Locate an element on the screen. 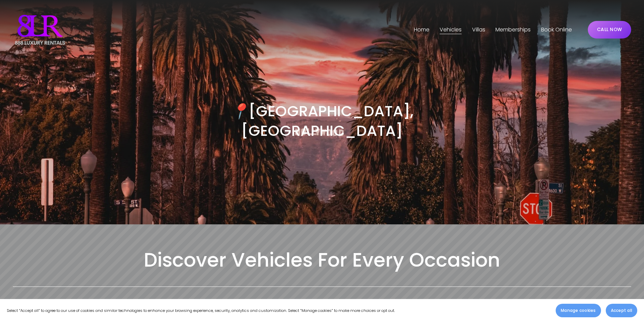 The height and width of the screenshot is (322, 644). h2: Discover Vehicles For Every Occasion is located at coordinates (322, 260).